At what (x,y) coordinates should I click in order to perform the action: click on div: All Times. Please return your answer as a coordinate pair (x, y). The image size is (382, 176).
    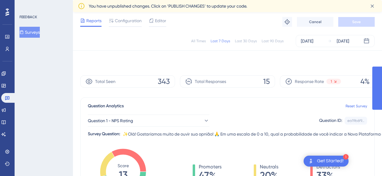
    Looking at the image, I should click on (199, 41).